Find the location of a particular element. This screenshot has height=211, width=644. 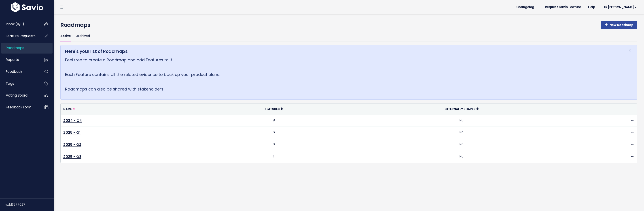

a: New Roadmap is located at coordinates (619, 25).